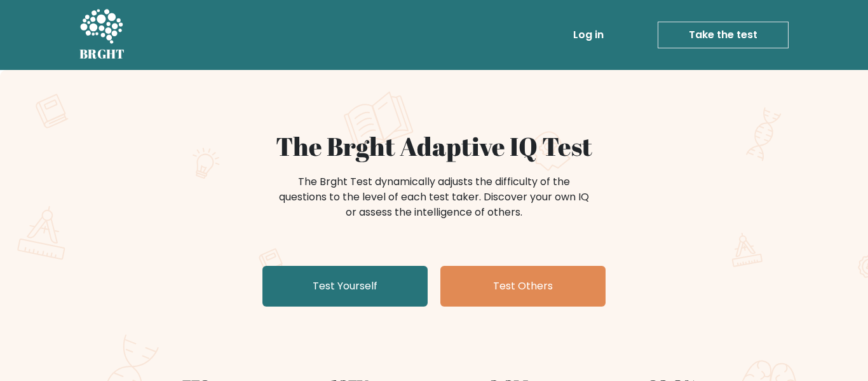  Describe the element at coordinates (102, 54) in the screenshot. I see `h5: BRGHT` at that location.